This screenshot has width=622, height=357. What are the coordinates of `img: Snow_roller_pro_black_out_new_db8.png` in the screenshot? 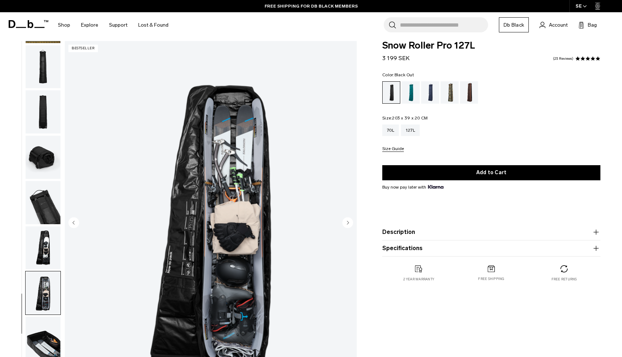 It's located at (43, 112).